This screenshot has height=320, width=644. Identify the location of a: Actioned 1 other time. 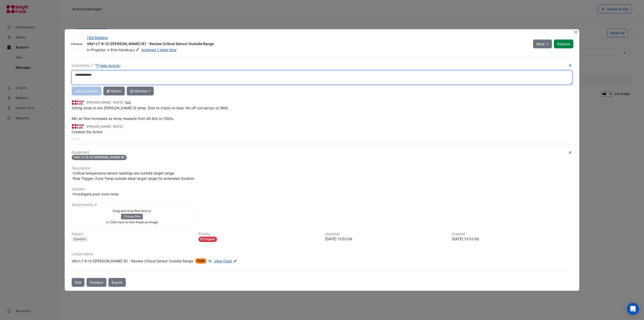
(158, 50).